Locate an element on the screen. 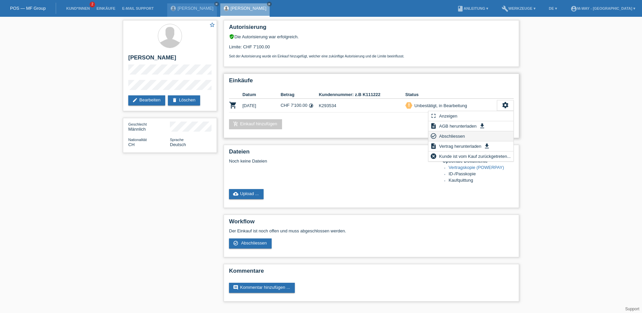  th: Status is located at coordinates (451, 95).